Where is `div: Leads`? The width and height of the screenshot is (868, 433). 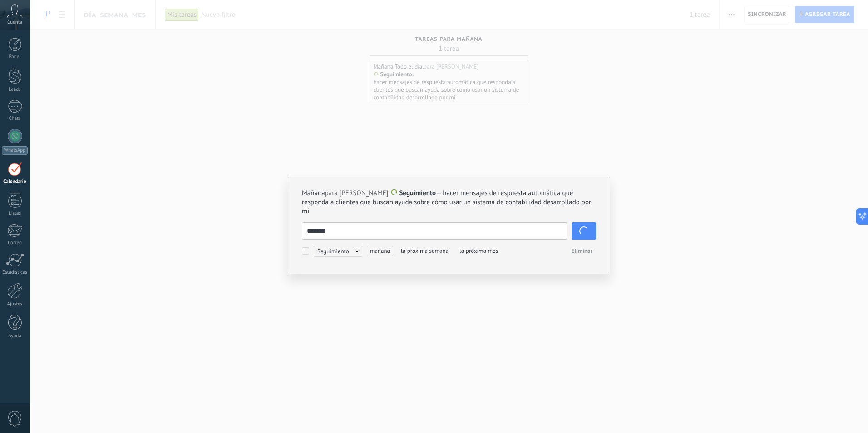 div: Leads is located at coordinates (15, 90).